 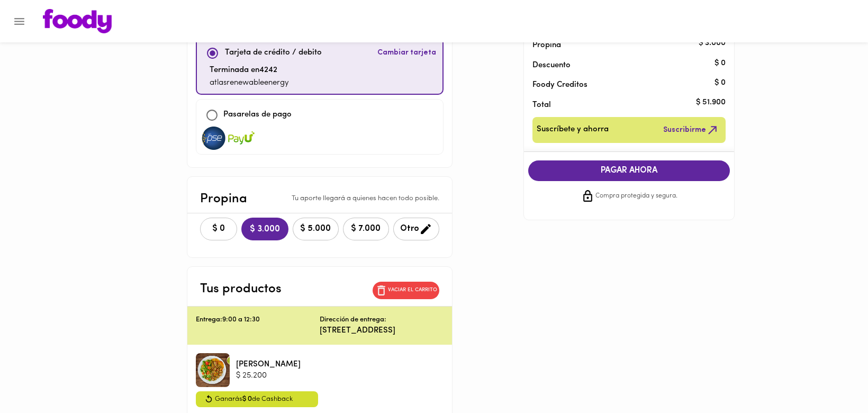 What do you see at coordinates (265, 229) in the screenshot?
I see `span: $ 3.000` at bounding box center [265, 229].